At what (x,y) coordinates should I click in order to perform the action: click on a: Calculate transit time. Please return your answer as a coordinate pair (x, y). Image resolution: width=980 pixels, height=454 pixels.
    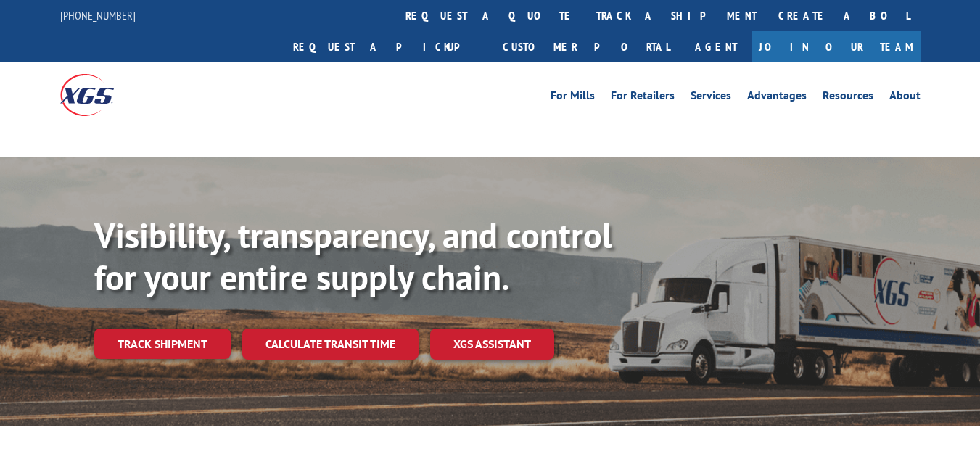
    Looking at the image, I should click on (330, 344).